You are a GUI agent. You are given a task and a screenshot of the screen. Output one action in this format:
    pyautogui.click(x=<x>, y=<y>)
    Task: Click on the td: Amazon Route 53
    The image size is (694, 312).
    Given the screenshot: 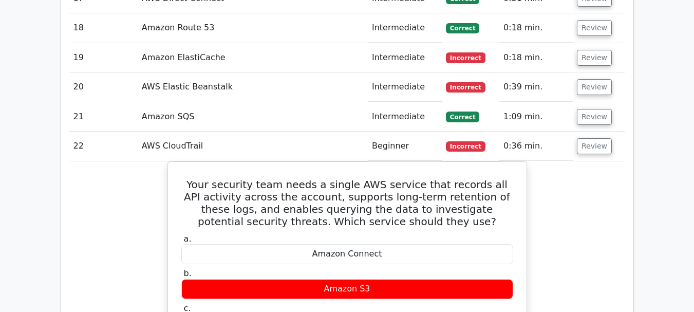 What is the action you would take?
    pyautogui.click(x=253, y=28)
    